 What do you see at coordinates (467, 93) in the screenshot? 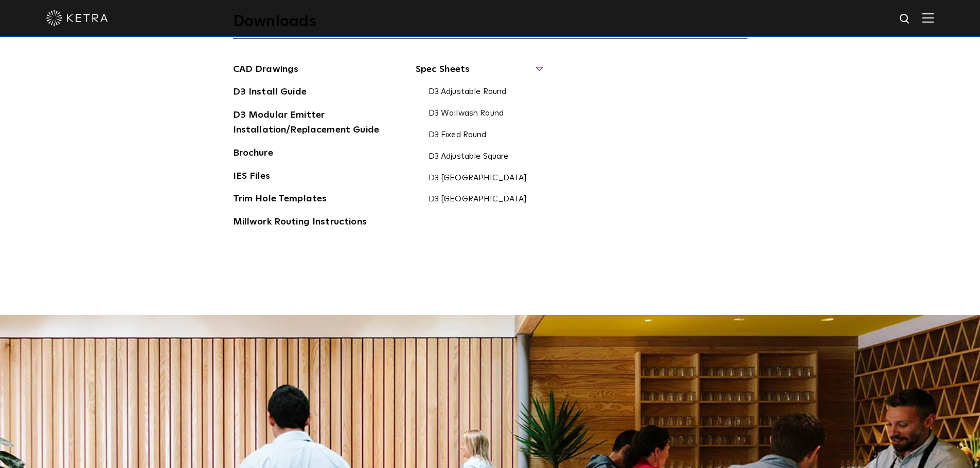
I see `a: D3 Adjustable Round` at bounding box center [467, 93].